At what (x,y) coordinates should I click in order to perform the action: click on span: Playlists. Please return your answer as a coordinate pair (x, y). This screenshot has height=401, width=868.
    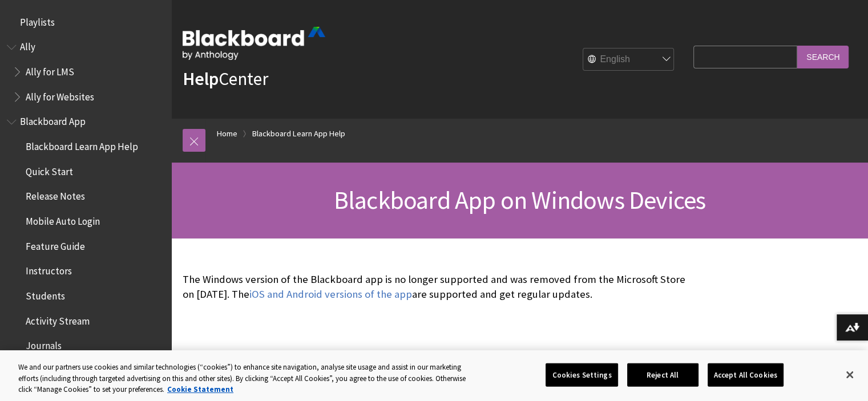
    Looking at the image, I should click on (37, 20).